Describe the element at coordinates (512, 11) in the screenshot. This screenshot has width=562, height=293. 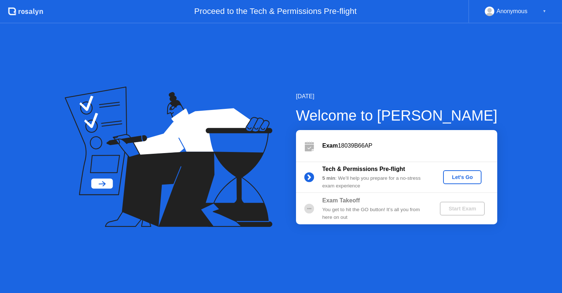
I see `div: Anonymous` at that location.